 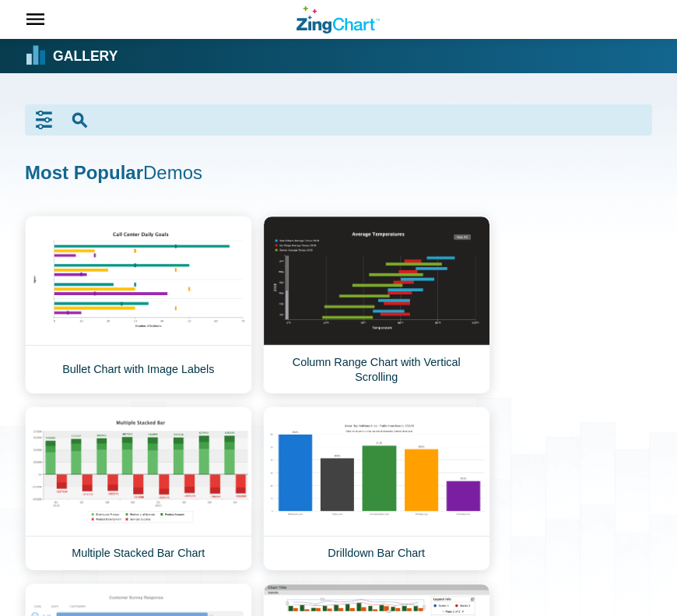 What do you see at coordinates (377, 305) in the screenshot?
I see `a: Column Range Chart with Vertical Scrolling` at bounding box center [377, 305].